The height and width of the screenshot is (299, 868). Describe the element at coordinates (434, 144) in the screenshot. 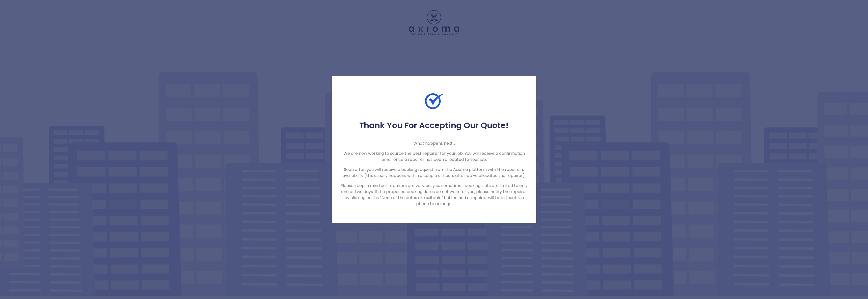

I see `p: What happens next...` at that location.